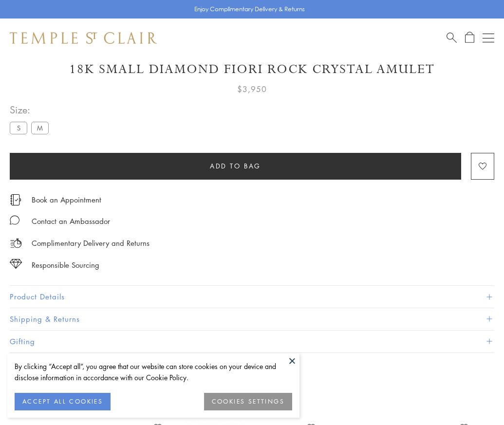 Image resolution: width=504 pixels, height=425 pixels. Describe the element at coordinates (249, 9) in the screenshot. I see `p: Enjoy Complimentary Delivery & Returns` at that location.